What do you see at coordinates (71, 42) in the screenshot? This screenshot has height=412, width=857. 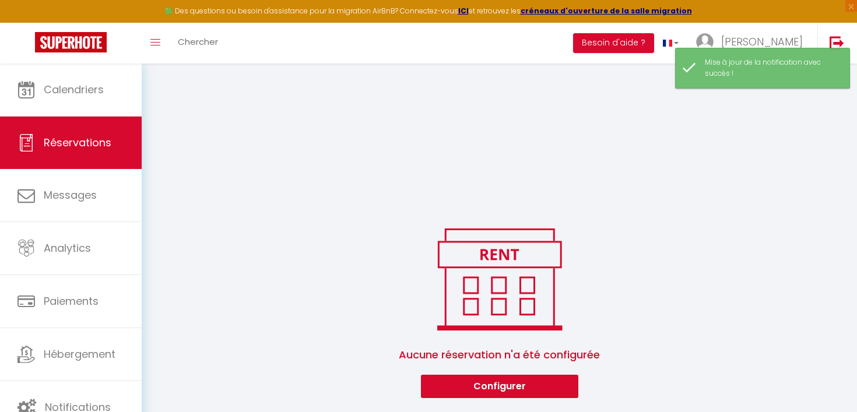 I see `img: Super Booking` at bounding box center [71, 42].